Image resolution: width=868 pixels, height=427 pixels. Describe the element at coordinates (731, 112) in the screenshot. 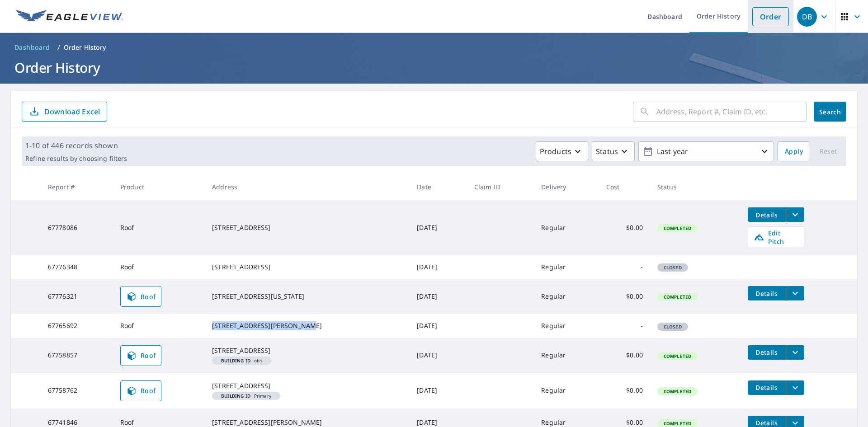

I see `input: Address, Report #, Claim ID, etc.` at that location.